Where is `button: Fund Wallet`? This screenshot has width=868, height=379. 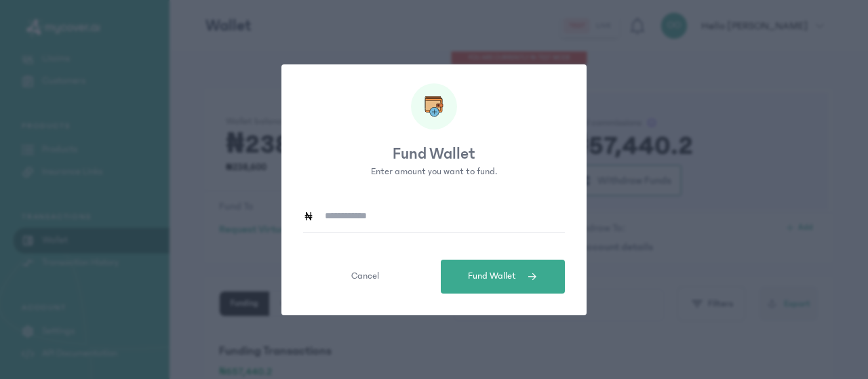
button: Fund Wallet is located at coordinates (503, 276).